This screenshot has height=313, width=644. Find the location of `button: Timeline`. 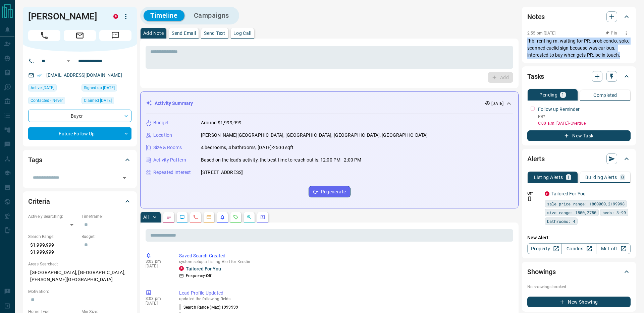

button: Timeline is located at coordinates (164, 16).